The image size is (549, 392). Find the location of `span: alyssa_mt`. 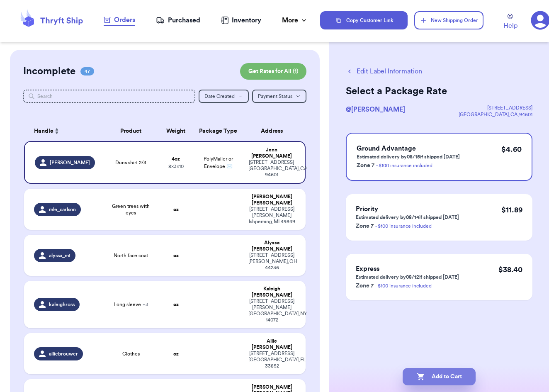

span: alyssa_mt is located at coordinates (60, 255).